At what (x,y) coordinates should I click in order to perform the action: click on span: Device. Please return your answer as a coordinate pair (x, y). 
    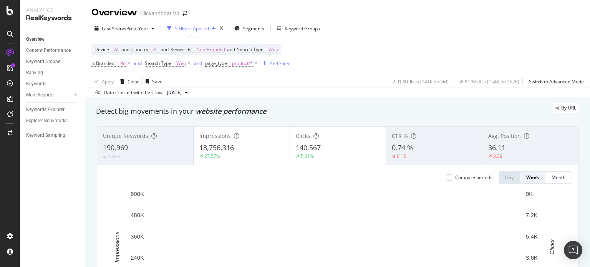
    Looking at the image, I should click on (102, 49).